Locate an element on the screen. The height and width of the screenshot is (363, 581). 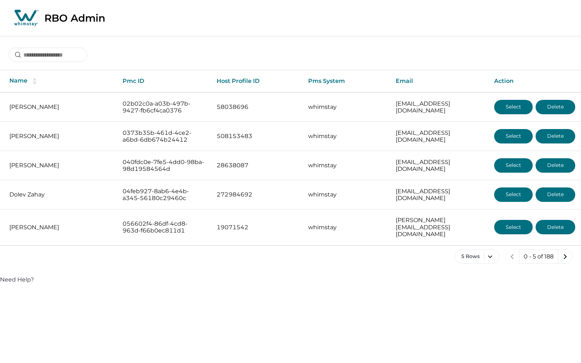
p: 040fdc0e-7fe5-4dd0-98ba-98d19584564d is located at coordinates (164, 165).